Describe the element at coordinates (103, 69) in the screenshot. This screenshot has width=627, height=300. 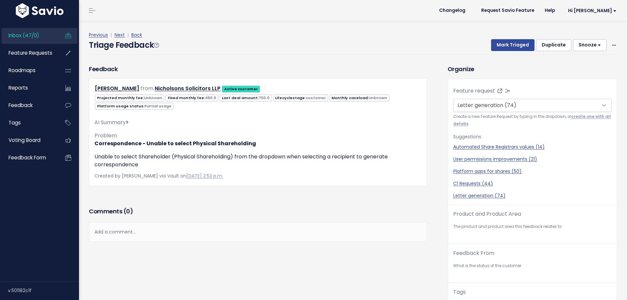
I see `h3: Feedback` at that location.